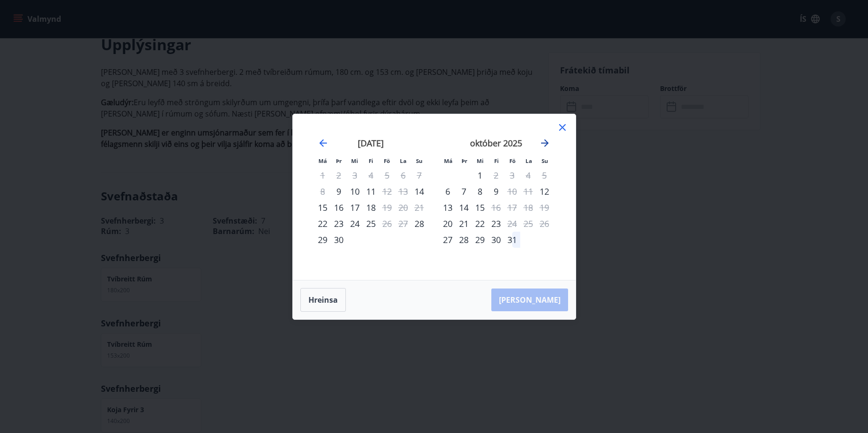 This screenshot has width=868, height=433. Describe the element at coordinates (322, 192) in the screenshot. I see `td: Not available. mánudagur, 8. september 2025` at that location.